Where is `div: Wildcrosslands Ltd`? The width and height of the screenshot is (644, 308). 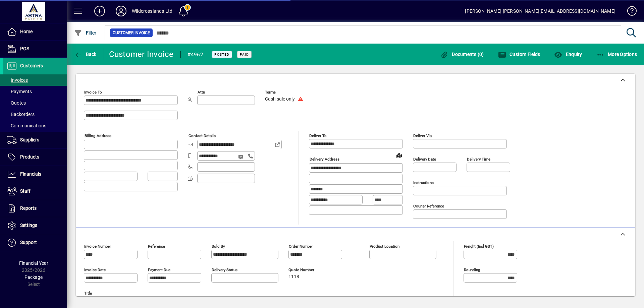 div: Wildcrosslands Ltd is located at coordinates (152, 11).